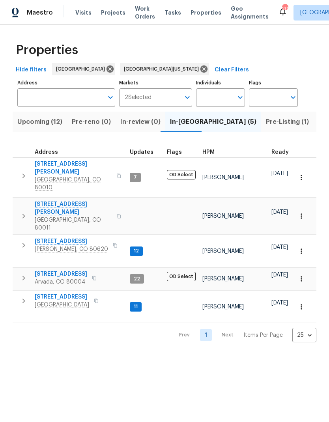  Describe the element at coordinates (138, 97) in the screenshot. I see `span: 2 Selected` at that location.